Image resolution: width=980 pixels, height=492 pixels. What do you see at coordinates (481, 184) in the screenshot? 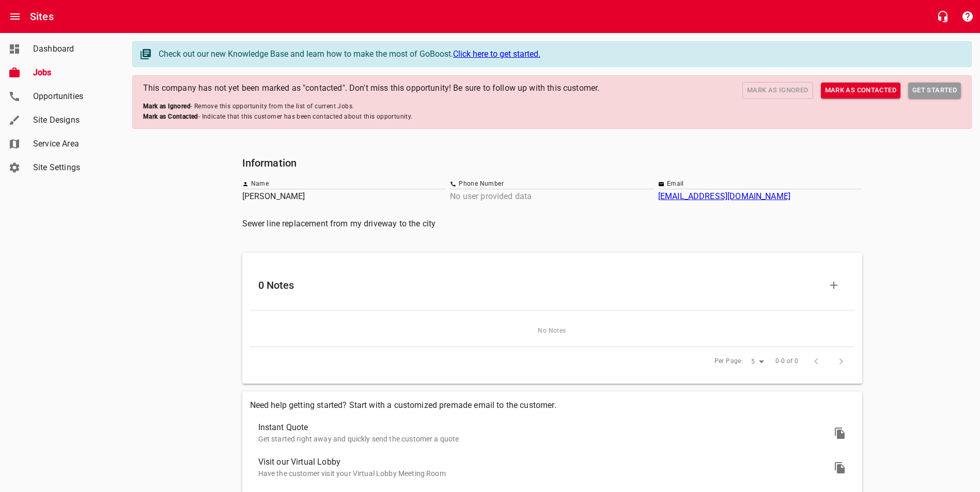
I see `span: Phone Number` at bounding box center [481, 184].